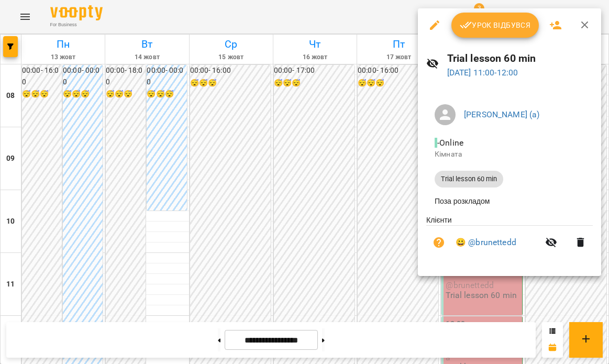 Image resolution: width=609 pixels, height=364 pixels. Describe the element at coordinates (449, 143) in the screenshot. I see `span: - Online` at that location.